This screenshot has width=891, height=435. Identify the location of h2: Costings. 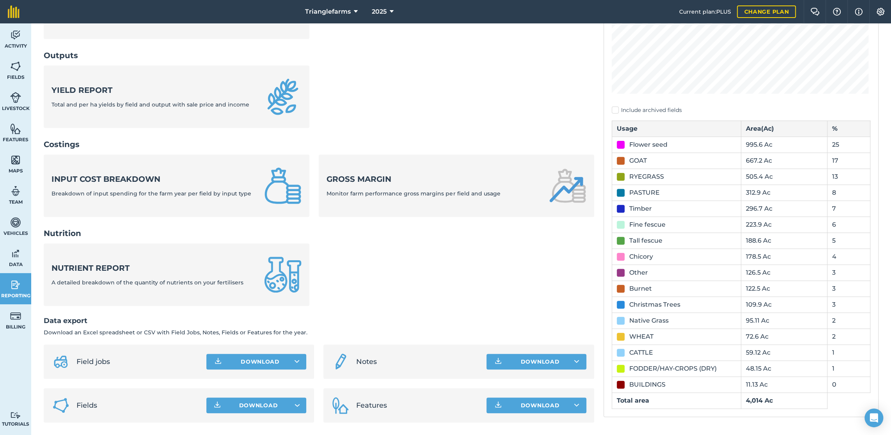
(319, 144).